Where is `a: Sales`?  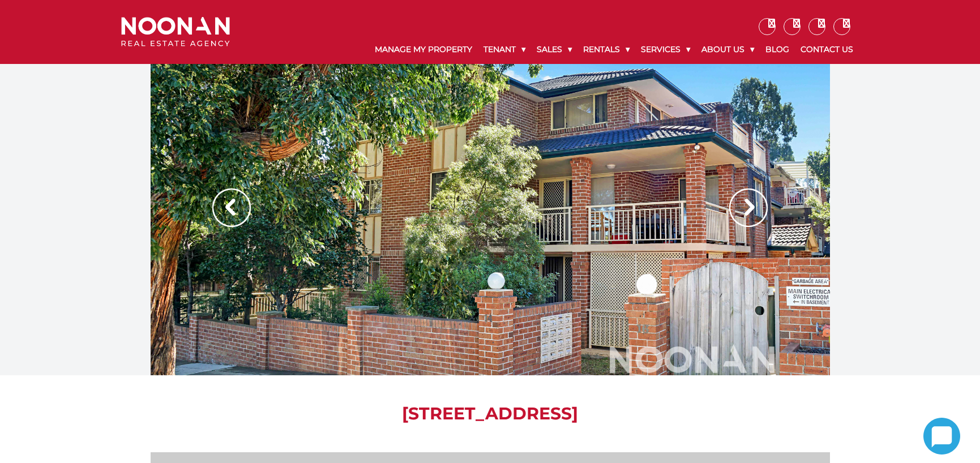 a: Sales is located at coordinates (555, 49).